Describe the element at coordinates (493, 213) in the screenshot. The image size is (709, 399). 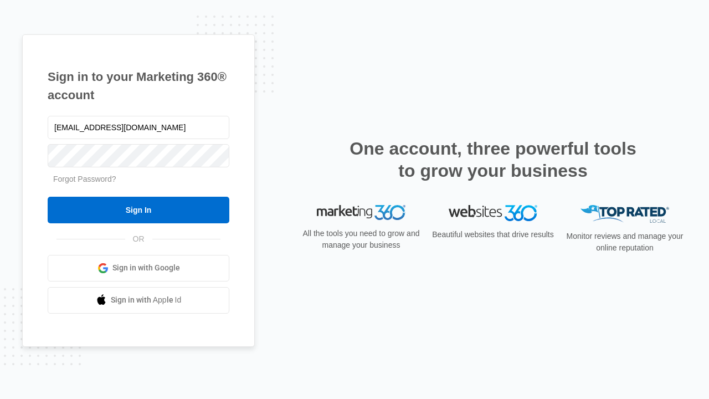
I see `img: Websites 360` at that location.